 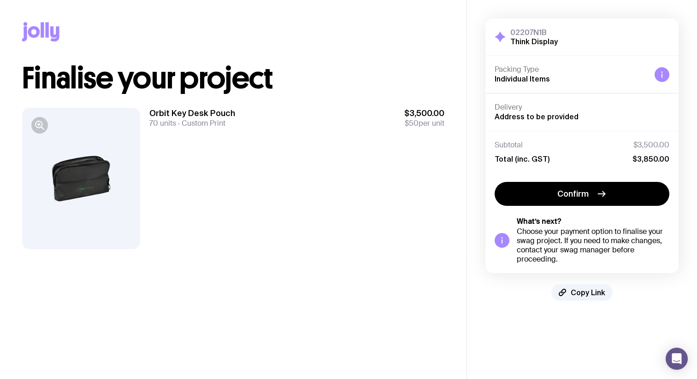 What do you see at coordinates (534, 41) in the screenshot?
I see `h2: Think Display` at bounding box center [534, 41].